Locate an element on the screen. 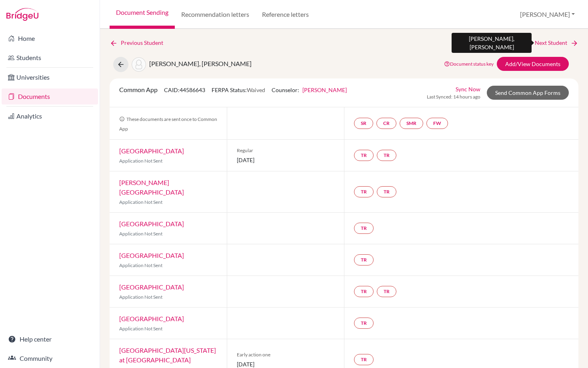 The height and width of the screenshot is (368, 588). a: Analytics is located at coordinates (50, 116).